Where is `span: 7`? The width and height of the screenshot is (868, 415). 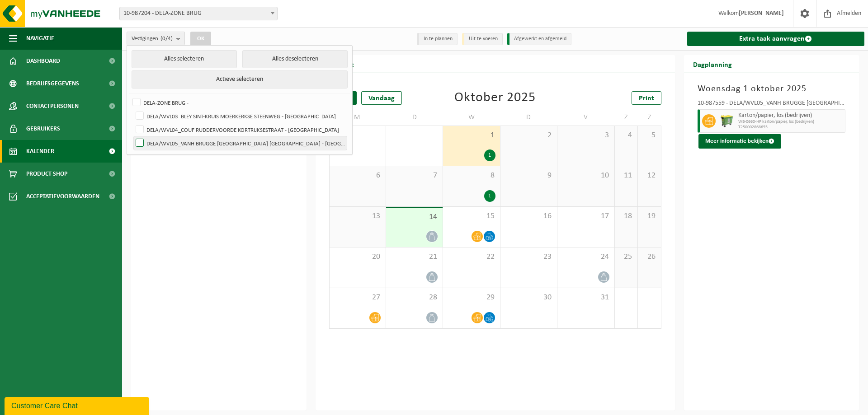 span: 7 is located at coordinates (414, 176).